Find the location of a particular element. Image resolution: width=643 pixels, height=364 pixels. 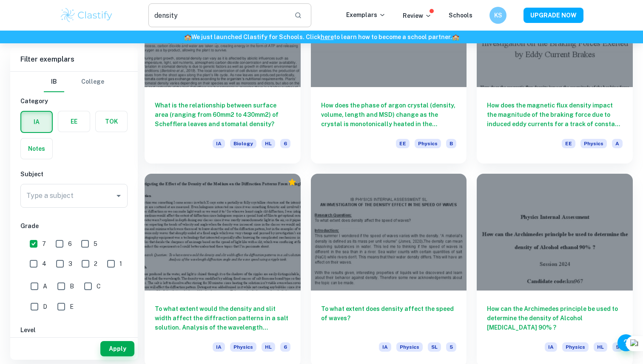

span: 1 is located at coordinates (121, 264).